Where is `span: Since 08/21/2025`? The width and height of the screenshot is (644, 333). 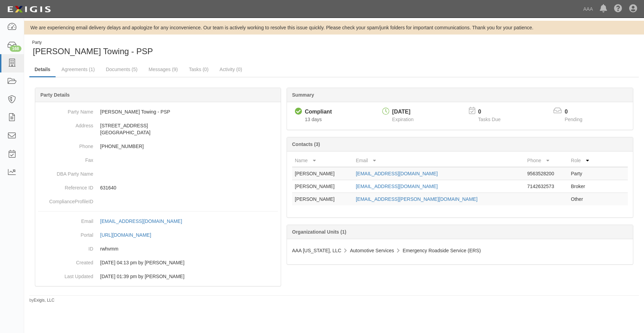 span: Since 08/21/2025 is located at coordinates (313, 119).